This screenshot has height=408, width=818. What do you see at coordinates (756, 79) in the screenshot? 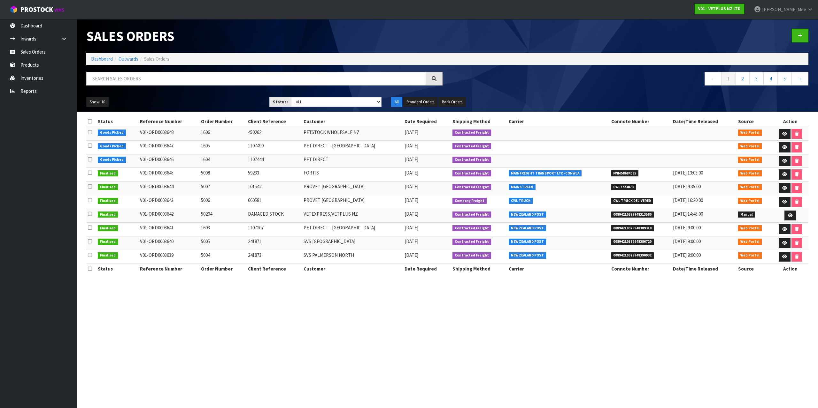
I see `a: 3` at bounding box center [756, 79].